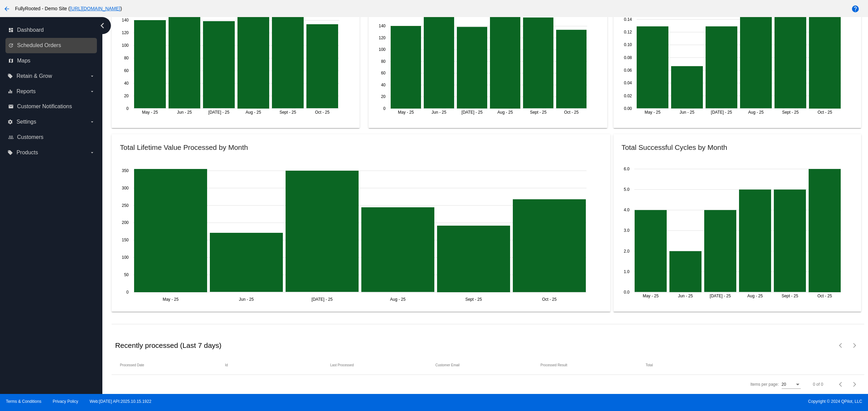 The image size is (868, 411). I want to click on span: Products, so click(27, 153).